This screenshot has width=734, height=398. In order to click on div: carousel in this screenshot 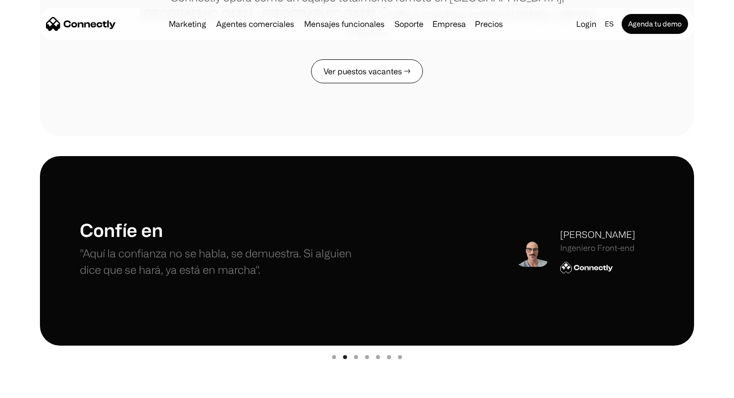, I will do `click(367, 261)`.